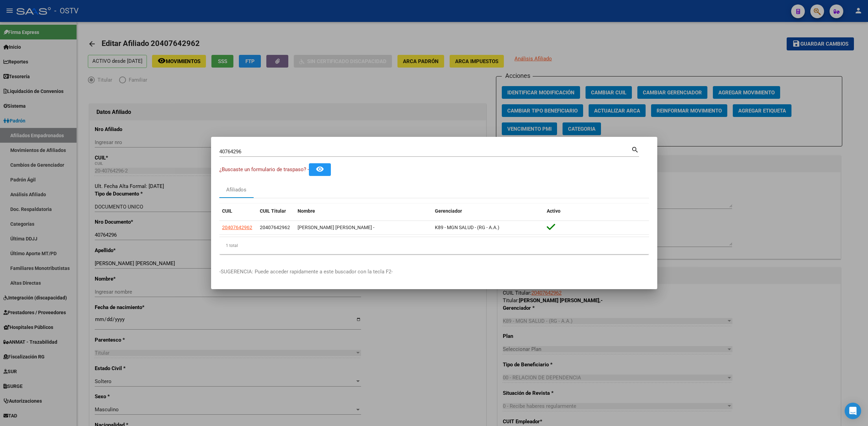  I want to click on mat-icon: search, so click(635, 149).